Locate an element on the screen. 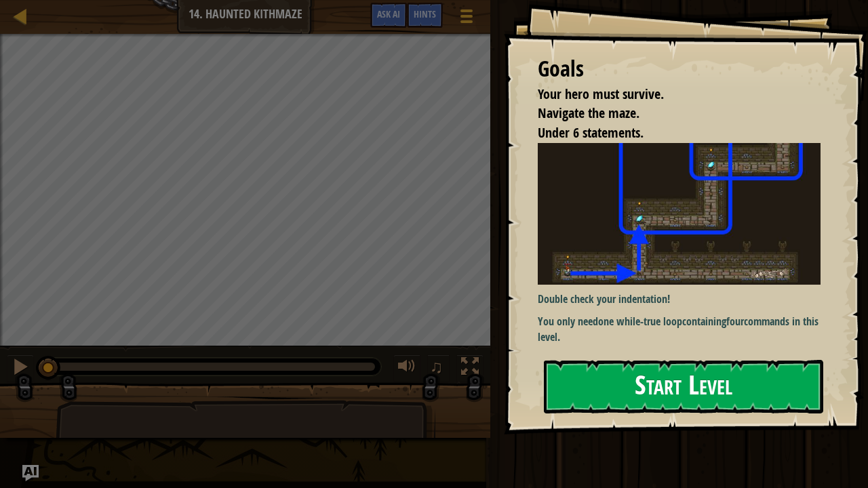 Image resolution: width=868 pixels, height=488 pixels. span: Under 6 statements. is located at coordinates (590, 132).